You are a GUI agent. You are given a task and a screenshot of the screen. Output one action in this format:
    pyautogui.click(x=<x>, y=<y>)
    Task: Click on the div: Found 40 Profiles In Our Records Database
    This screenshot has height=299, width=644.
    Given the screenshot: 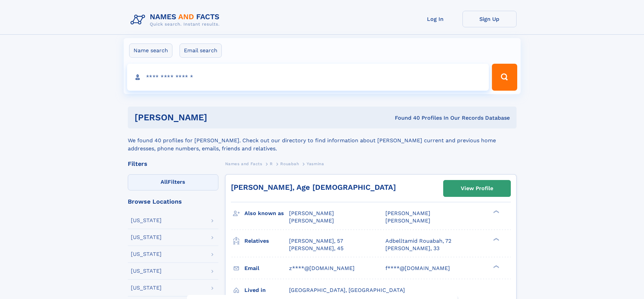 What is the action you would take?
    pyautogui.click(x=405, y=118)
    